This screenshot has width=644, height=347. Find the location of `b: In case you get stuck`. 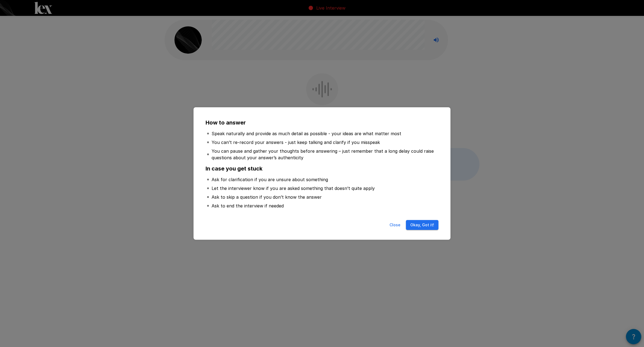

b: In case you get stuck is located at coordinates (234, 168).